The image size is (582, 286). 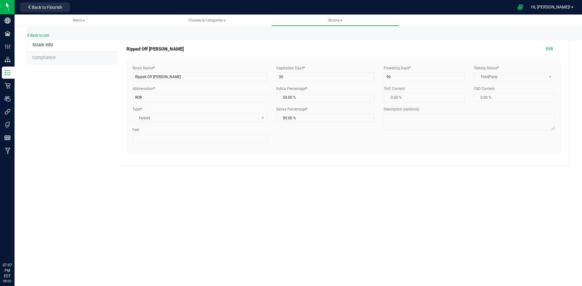 What do you see at coordinates (8, 34) in the screenshot?
I see `inline-svg: Facilities` at bounding box center [8, 34].